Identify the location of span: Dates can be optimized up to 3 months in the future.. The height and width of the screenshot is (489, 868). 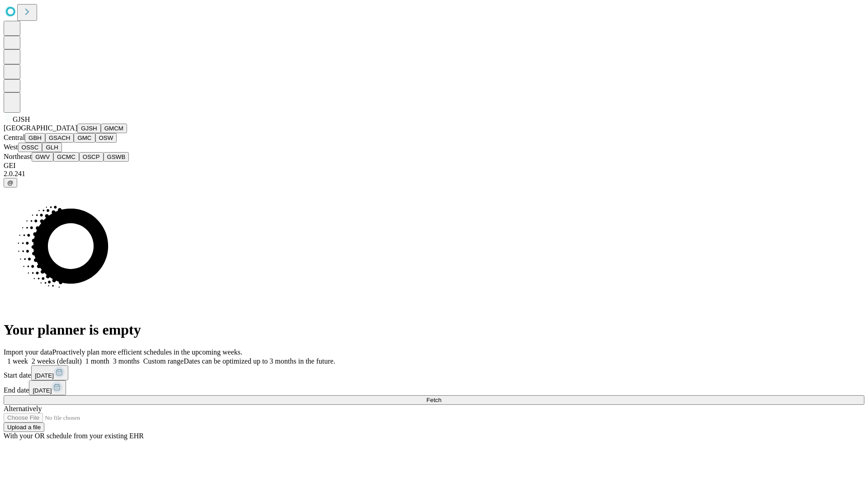
(259, 361).